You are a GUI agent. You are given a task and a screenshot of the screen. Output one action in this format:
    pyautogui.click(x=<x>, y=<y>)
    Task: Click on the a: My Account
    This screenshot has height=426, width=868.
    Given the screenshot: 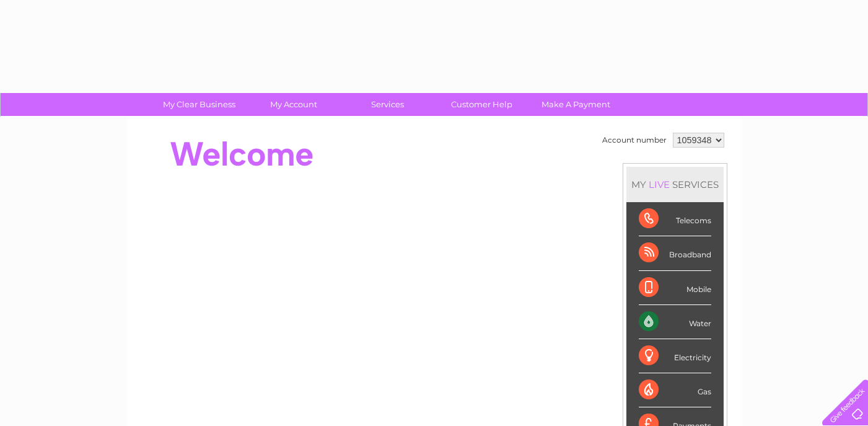 What is the action you would take?
    pyautogui.click(x=293, y=104)
    